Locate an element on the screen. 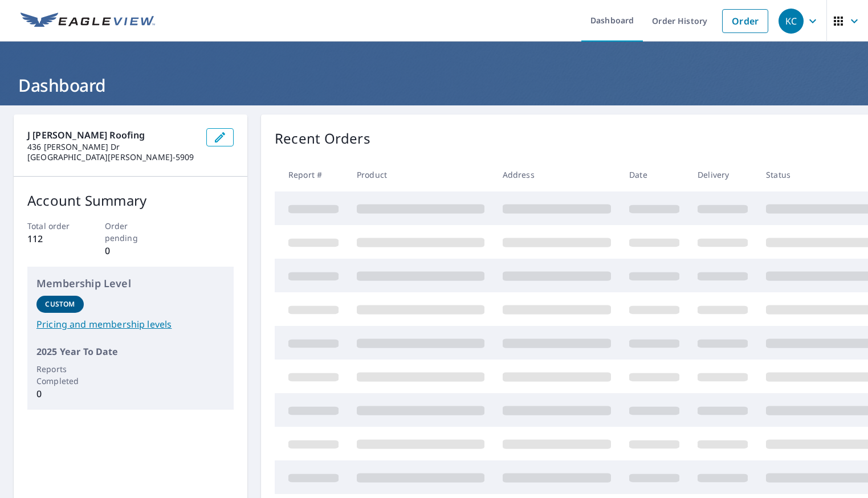  p: Custom is located at coordinates (60, 304).